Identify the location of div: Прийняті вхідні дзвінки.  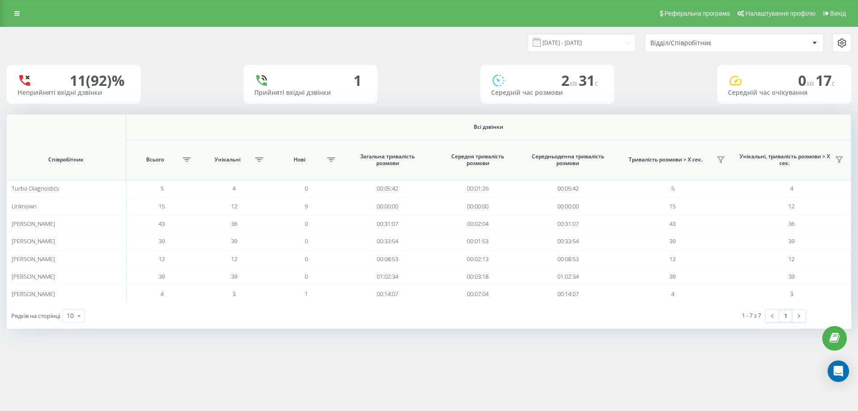
(311, 93).